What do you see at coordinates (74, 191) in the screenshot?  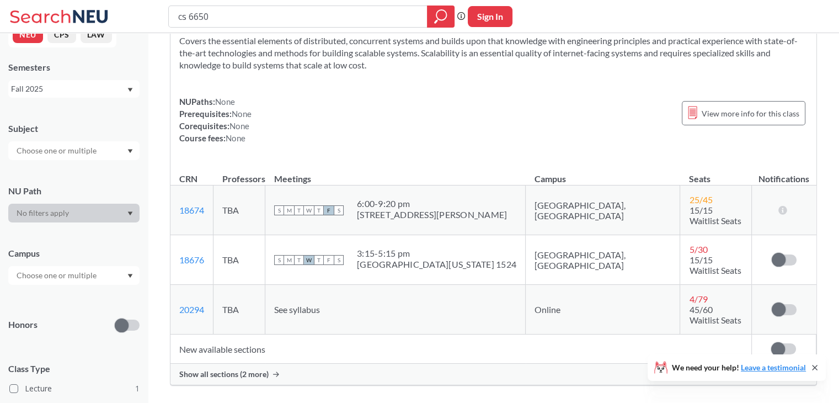 I see `div: NU Path` at bounding box center [74, 191].